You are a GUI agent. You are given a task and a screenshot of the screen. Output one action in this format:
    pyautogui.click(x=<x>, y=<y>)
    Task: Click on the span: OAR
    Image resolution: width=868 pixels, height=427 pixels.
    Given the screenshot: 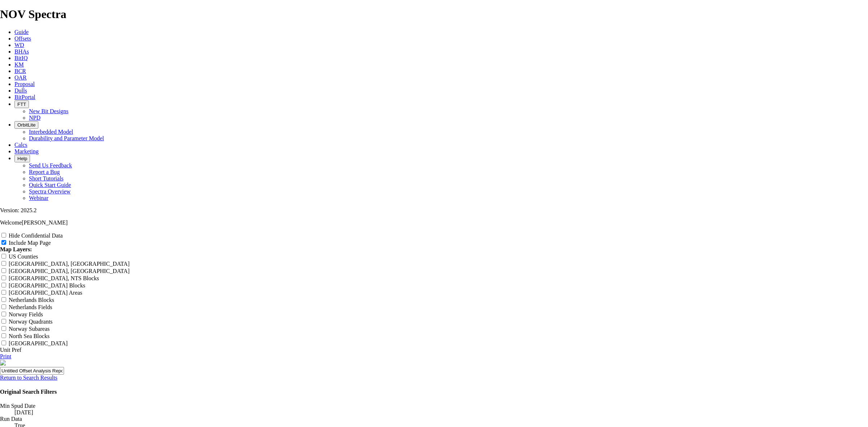 What is the action you would take?
    pyautogui.click(x=21, y=78)
    